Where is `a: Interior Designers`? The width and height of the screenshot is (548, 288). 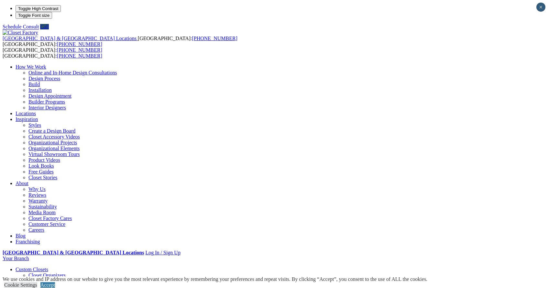
a: Interior Designers is located at coordinates (47, 107).